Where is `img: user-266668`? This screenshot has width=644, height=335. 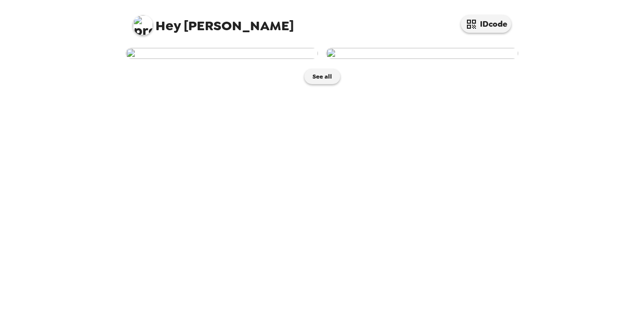
img: user-266668 is located at coordinates (222, 53).